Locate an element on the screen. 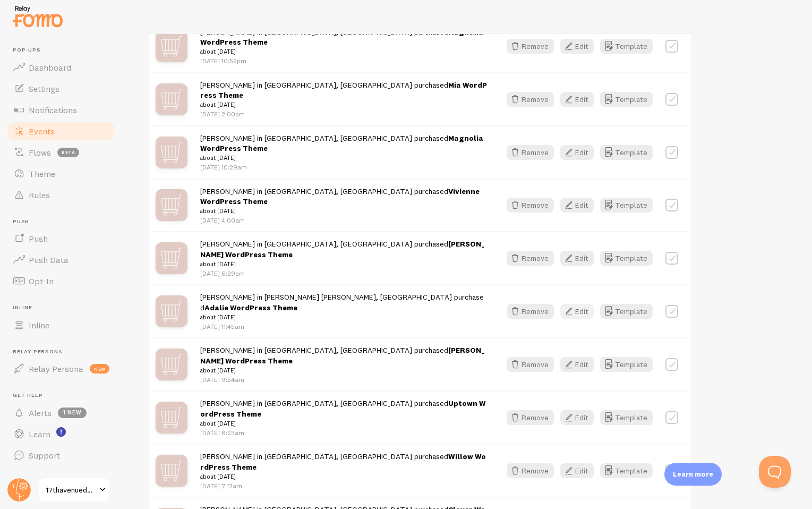 This screenshot has width=812, height=509. a: Mia WordPress Theme is located at coordinates (344, 90).